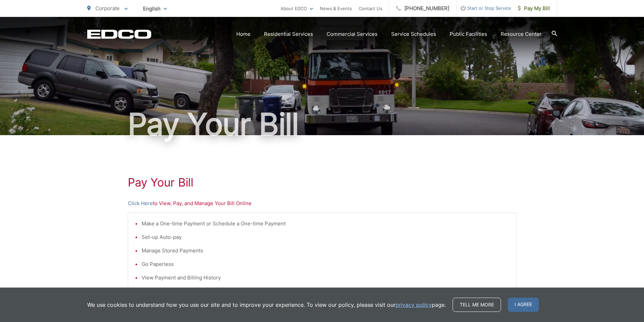 The width and height of the screenshot is (644, 322). What do you see at coordinates (288, 34) in the screenshot?
I see `a: Residential Services` at bounding box center [288, 34].